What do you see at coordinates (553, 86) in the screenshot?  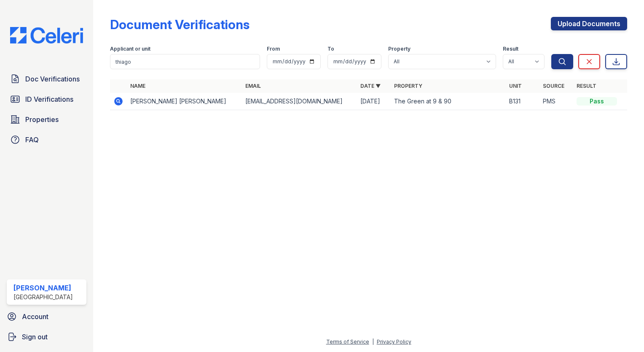 I see `a: Source` at bounding box center [553, 86].